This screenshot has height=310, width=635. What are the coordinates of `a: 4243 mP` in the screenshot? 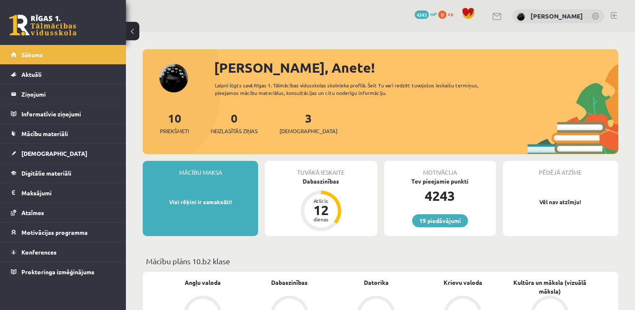 It's located at (426, 14).